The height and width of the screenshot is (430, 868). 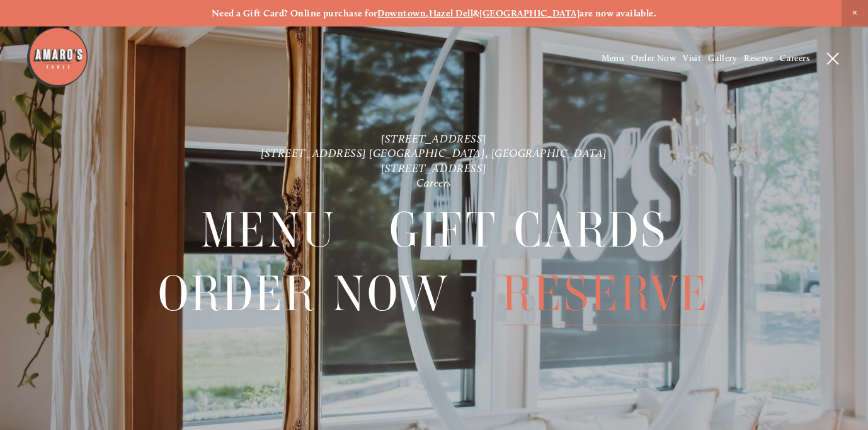 I want to click on a: Downtown, so click(x=401, y=13).